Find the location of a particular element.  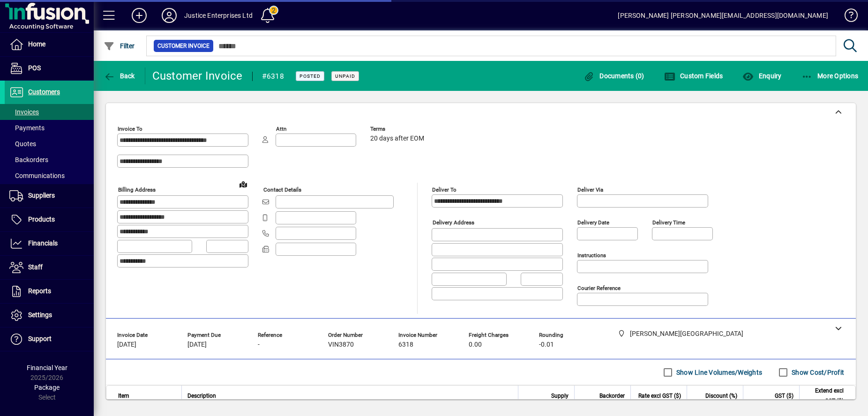

a: Home is located at coordinates (49, 44).